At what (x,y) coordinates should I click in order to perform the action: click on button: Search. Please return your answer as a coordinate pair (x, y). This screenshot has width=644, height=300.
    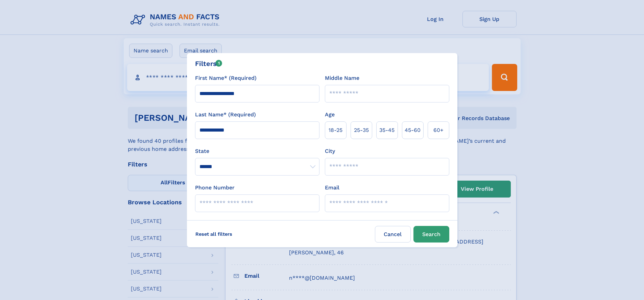
    Looking at the image, I should click on (431, 234).